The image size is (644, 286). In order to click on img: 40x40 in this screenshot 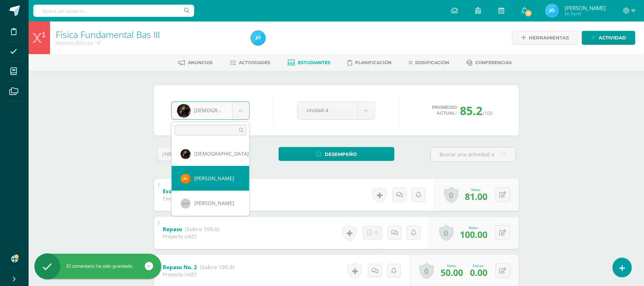, I will do `click(186, 203)`.